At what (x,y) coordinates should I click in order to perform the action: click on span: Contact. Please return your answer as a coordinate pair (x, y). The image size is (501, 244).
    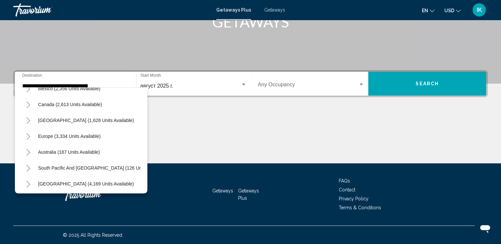
    Looking at the image, I should click on (347, 190).